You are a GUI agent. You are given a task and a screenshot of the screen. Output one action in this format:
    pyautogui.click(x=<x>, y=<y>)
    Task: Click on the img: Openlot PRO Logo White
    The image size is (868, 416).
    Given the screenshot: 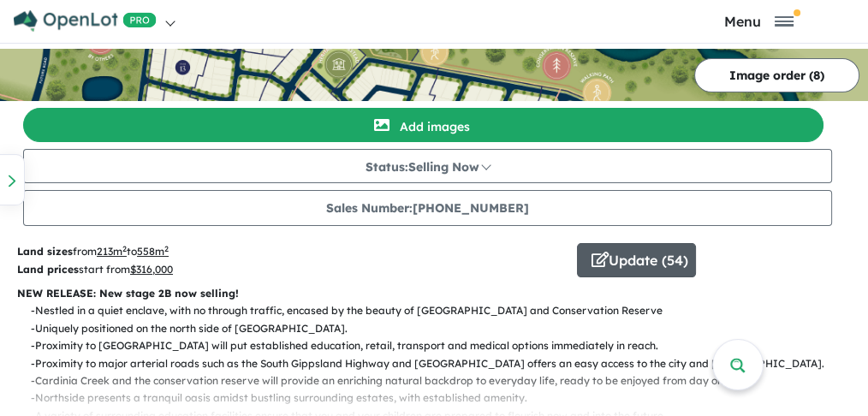 What is the action you would take?
    pyautogui.click(x=85, y=20)
    